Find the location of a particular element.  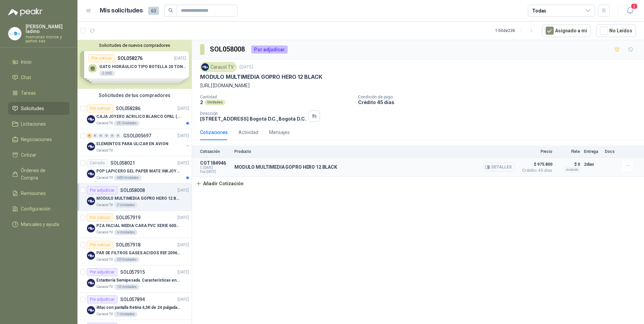

p: SOL058008 is located at coordinates (132, 190).